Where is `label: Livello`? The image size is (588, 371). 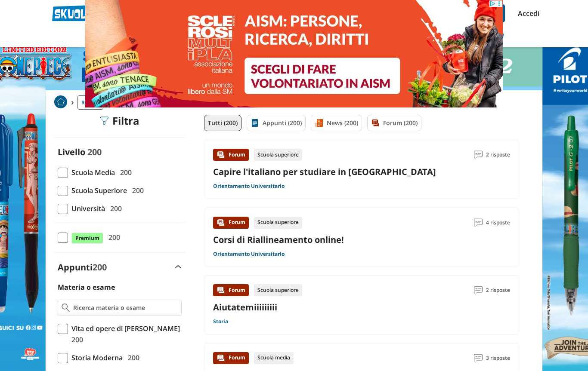 label: Livello is located at coordinates (71, 152).